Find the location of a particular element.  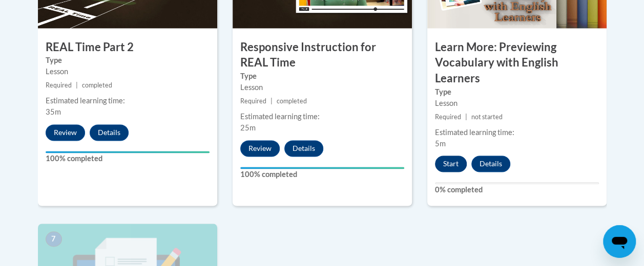

span: 5m is located at coordinates (440, 143).